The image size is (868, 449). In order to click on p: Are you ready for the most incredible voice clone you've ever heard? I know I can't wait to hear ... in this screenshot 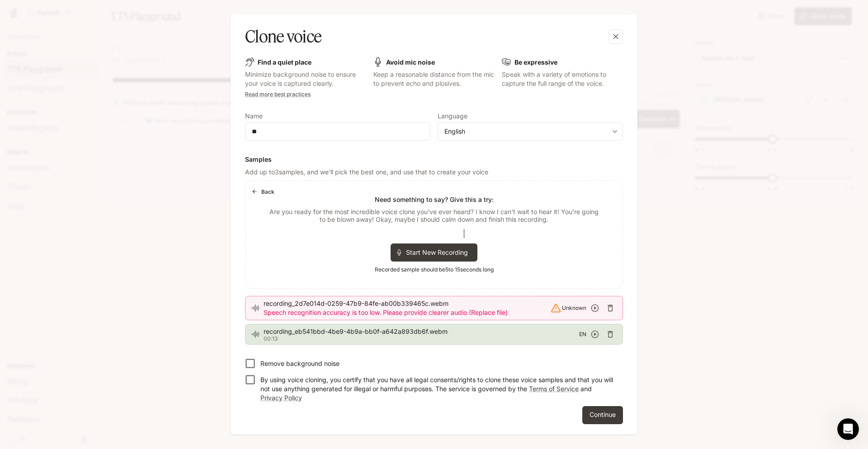, I will do `click(434, 216)`.